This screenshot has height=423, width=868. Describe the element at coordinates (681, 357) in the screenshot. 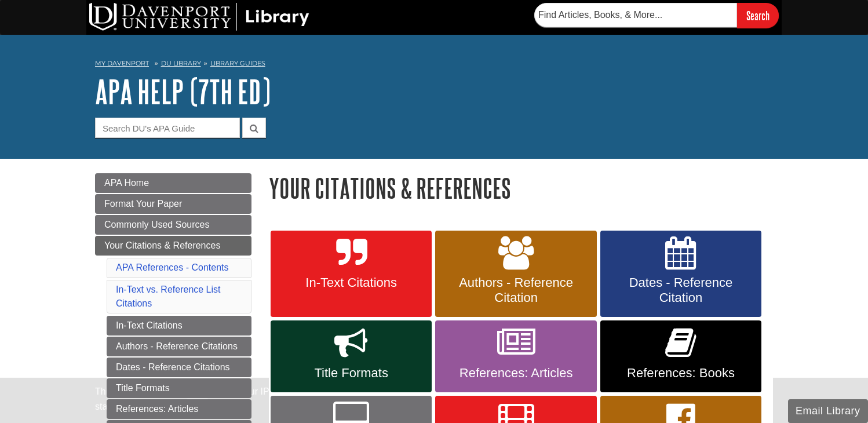

I see `a: References: Books` at that location.